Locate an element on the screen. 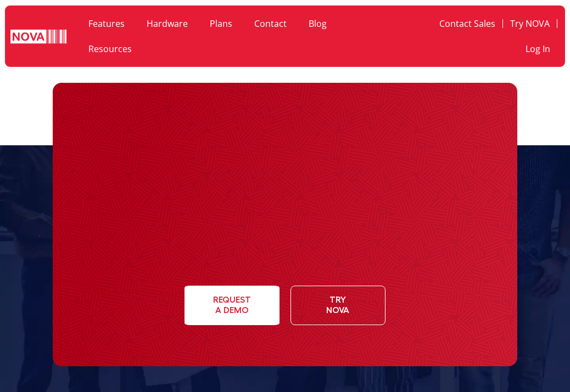  a: Contact is located at coordinates (270, 23).